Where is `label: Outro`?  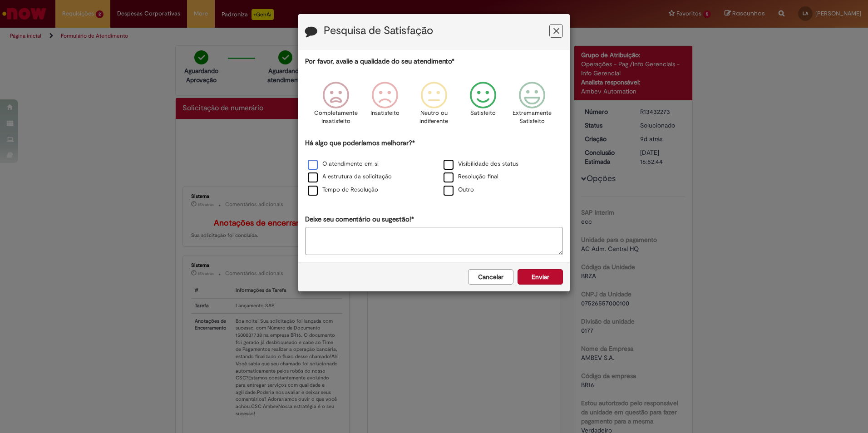
label: Outro is located at coordinates (458, 190).